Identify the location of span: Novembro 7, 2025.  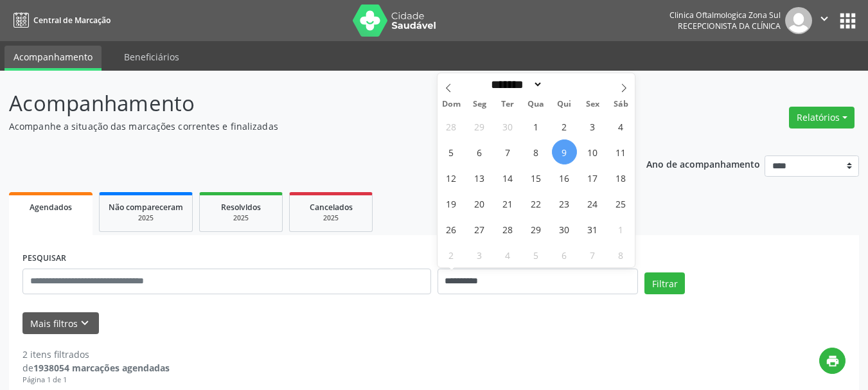
(592, 255).